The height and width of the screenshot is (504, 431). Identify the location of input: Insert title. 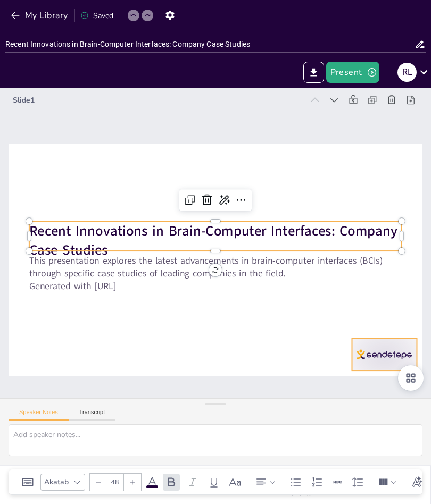
(210, 44).